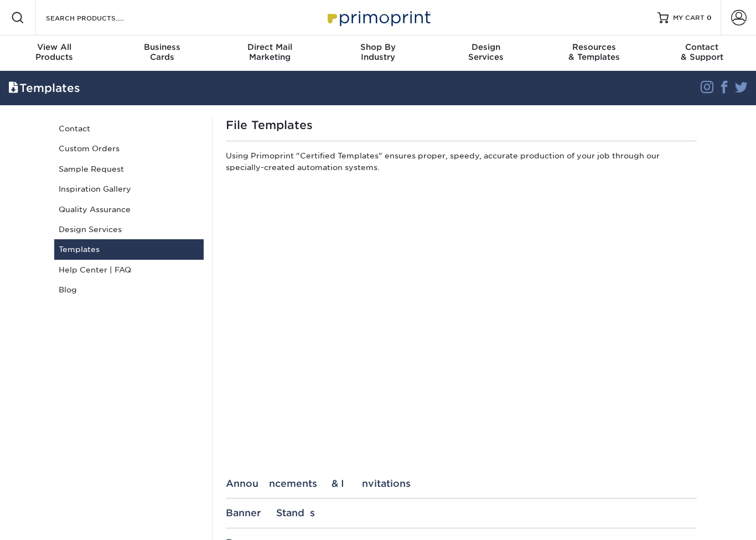 Image resolution: width=756 pixels, height=540 pixels. Describe the element at coordinates (689, 18) in the screenshot. I see `span: MY CART` at that location.